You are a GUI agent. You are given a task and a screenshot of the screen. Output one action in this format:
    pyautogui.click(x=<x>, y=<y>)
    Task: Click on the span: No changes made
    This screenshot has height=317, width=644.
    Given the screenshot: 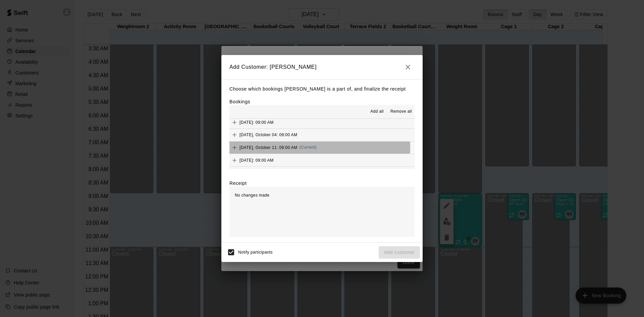 What is the action you would take?
    pyautogui.click(x=252, y=195)
    